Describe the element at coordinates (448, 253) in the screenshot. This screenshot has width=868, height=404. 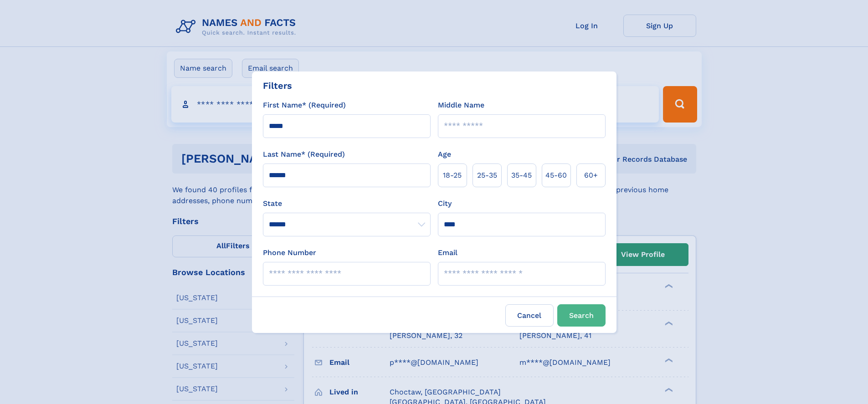
I see `label: Email` at that location.